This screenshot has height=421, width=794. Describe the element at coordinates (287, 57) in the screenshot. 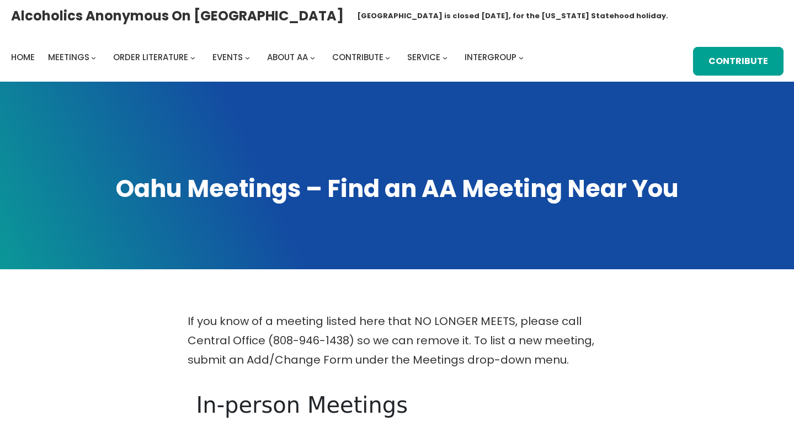

I see `a: About AA` at that location.